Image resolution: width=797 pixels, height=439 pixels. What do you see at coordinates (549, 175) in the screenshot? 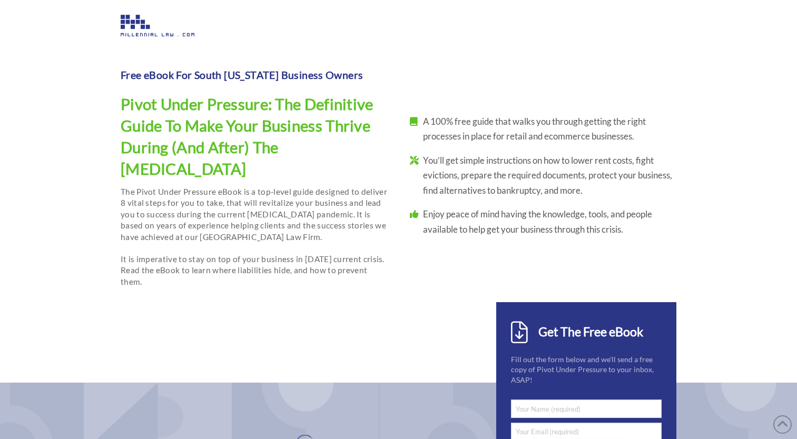
I see `li: You’ll get simple instructions on how to lower rent costs, fight evictions, prepare the required ...` at bounding box center [549, 175].